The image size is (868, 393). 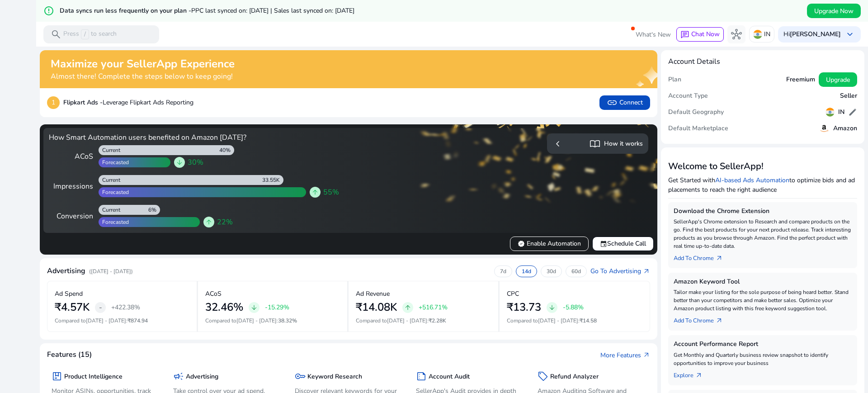 What do you see at coordinates (225, 222) in the screenshot?
I see `span: 22%` at bounding box center [225, 222].